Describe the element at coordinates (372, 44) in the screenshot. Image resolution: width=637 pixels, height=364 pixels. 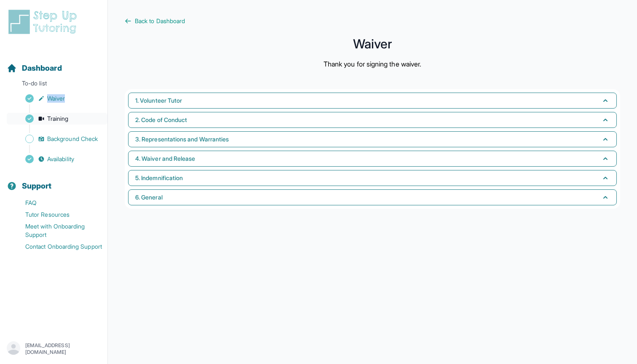
I see `h1: Waiver` at that location.